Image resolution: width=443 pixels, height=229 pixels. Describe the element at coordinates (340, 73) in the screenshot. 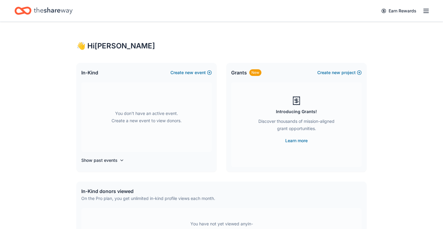

I see `button: Createnewproject` at that location.